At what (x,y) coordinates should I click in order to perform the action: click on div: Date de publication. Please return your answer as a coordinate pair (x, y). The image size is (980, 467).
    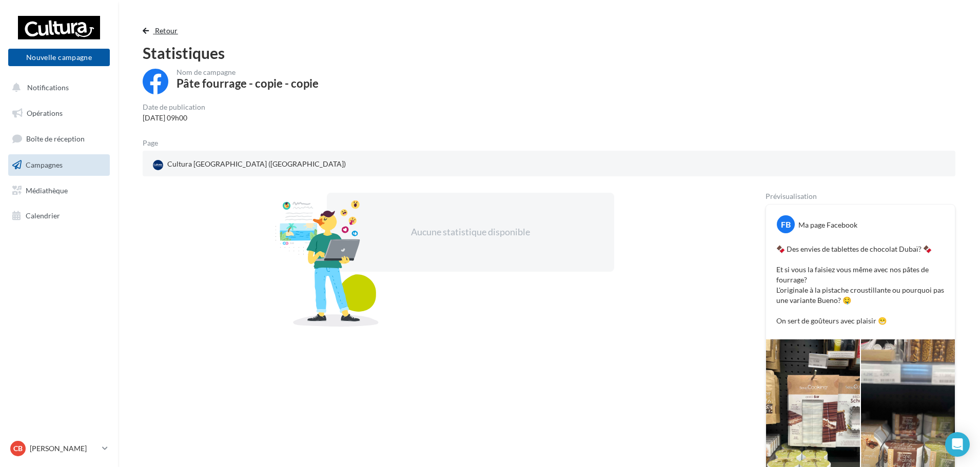
    Looking at the image, I should click on (174, 107).